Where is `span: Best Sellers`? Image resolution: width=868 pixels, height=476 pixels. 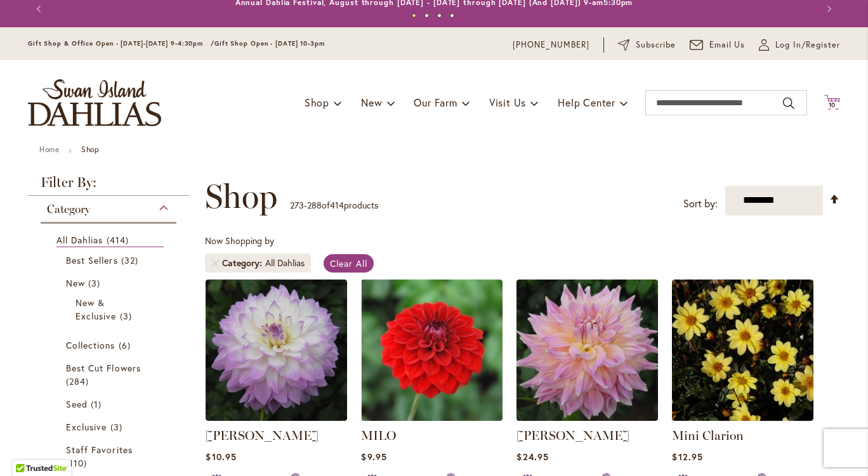
span: Best Sellers is located at coordinates (92, 260).